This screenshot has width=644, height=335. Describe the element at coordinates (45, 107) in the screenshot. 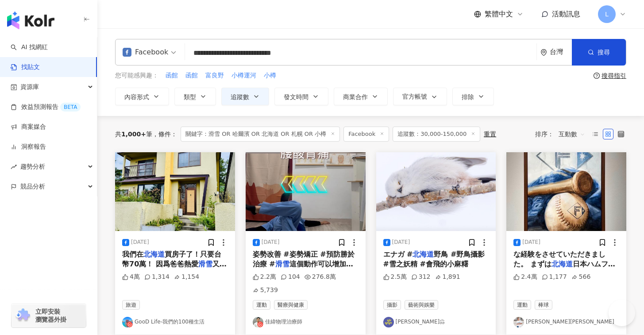

I see `a: 效益預測報告BETA` at that location.